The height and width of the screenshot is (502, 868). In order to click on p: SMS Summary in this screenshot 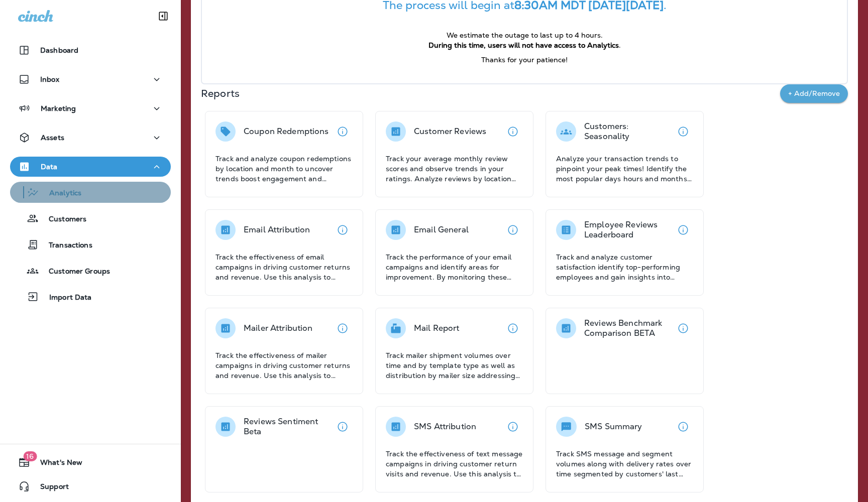, I will do `click(613, 427)`.